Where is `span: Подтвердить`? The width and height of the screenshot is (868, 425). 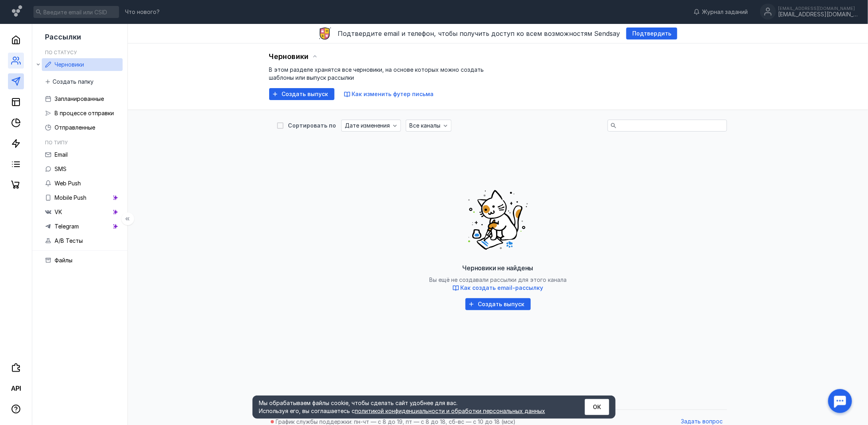 span: Подтвердить is located at coordinates (652, 33).